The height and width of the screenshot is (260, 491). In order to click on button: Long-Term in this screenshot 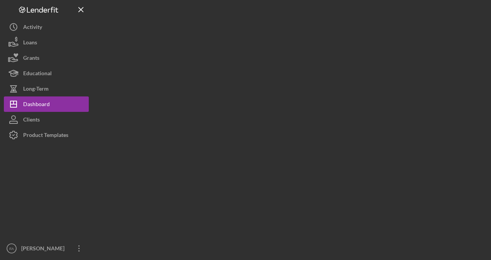, I will do `click(46, 89)`.